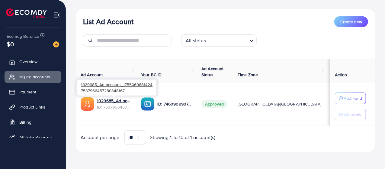 The height and width of the screenshot is (169, 385). Describe the element at coordinates (114, 107) in the screenshot. I see `span: ID: 7537966457280348167` at that location.